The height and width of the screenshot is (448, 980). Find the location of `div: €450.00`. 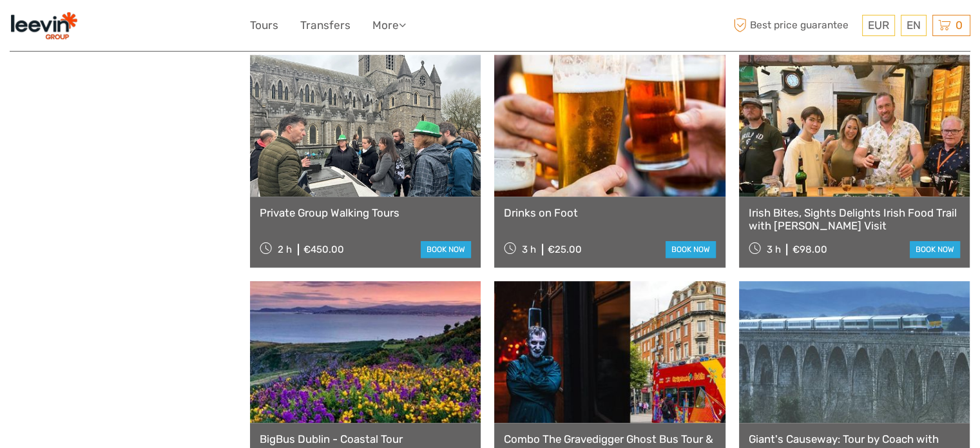

div: €450.00 is located at coordinates (324, 249).